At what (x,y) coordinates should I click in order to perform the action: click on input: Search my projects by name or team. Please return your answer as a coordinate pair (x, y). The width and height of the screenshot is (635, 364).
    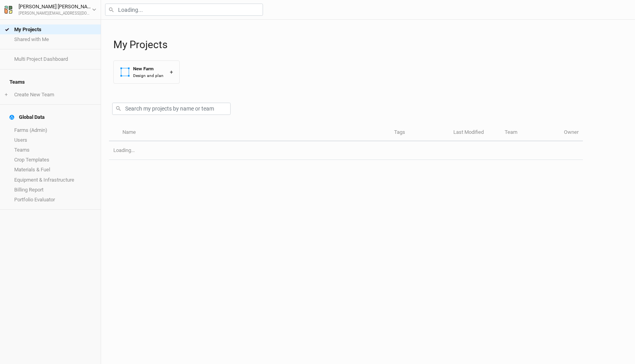
    Looking at the image, I should click on (171, 109).